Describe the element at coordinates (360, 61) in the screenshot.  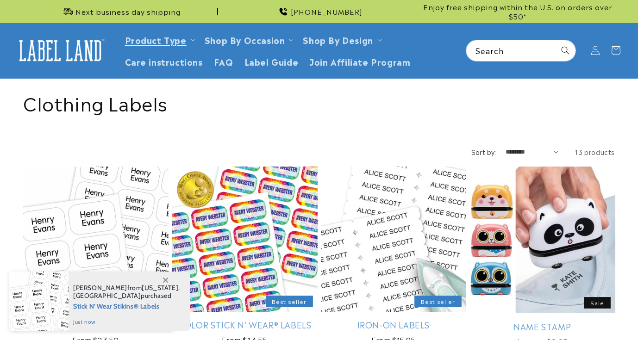
I see `a: Join Affiliate Program` at that location.